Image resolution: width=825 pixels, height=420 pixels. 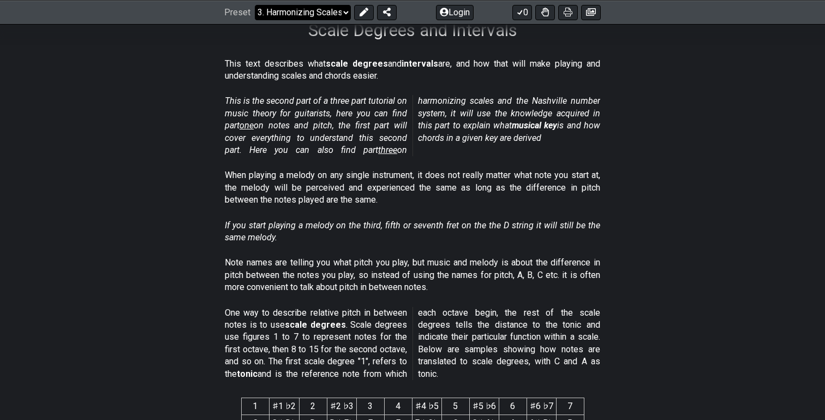 I want to click on button: Edit Preset, so click(x=364, y=12).